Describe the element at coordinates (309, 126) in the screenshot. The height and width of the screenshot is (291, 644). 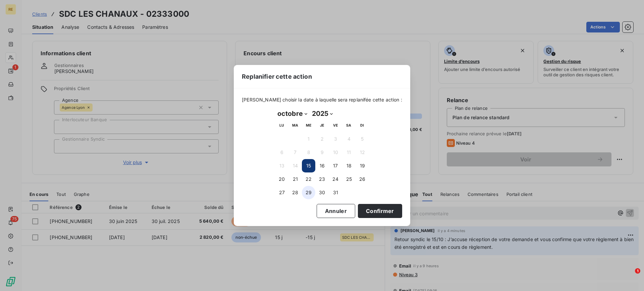
I see `th: mercredi` at that location.